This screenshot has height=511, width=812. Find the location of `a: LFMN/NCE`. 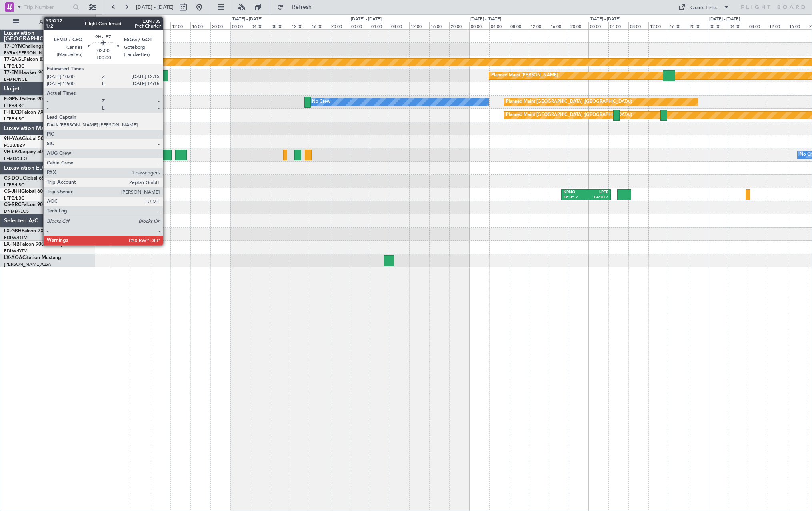

a: LFMN/NCE is located at coordinates (16, 79).